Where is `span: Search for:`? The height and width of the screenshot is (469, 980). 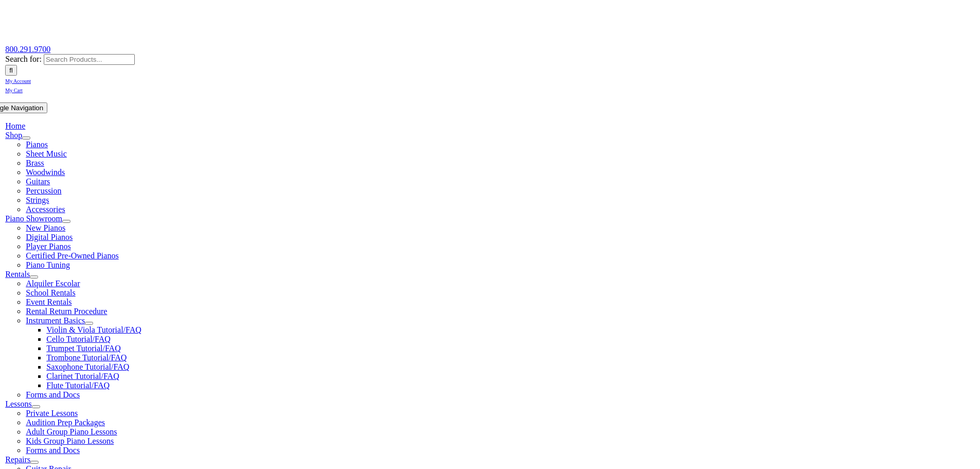 span: Search for: is located at coordinates (23, 58).